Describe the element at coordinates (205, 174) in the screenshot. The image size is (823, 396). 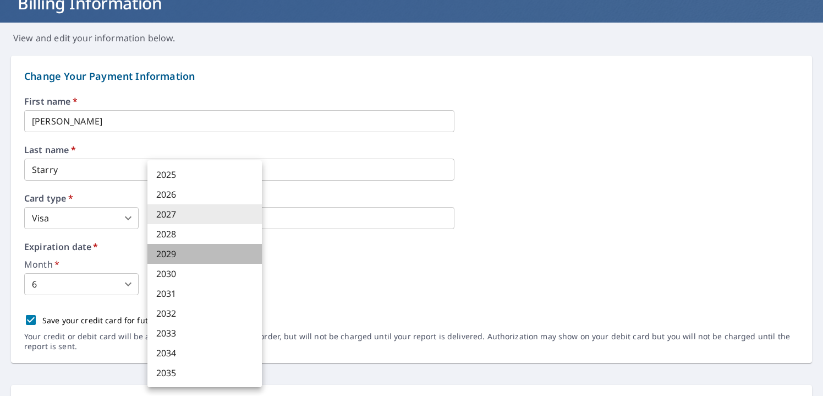
I see `li: 2025` at that location.